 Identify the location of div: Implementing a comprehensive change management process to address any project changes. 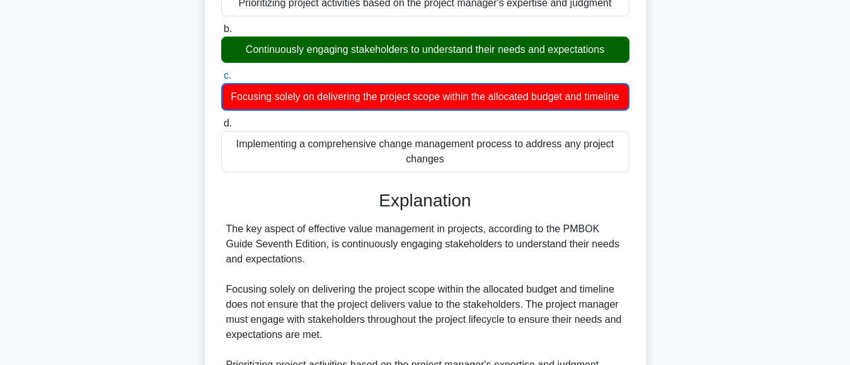
(425, 152).